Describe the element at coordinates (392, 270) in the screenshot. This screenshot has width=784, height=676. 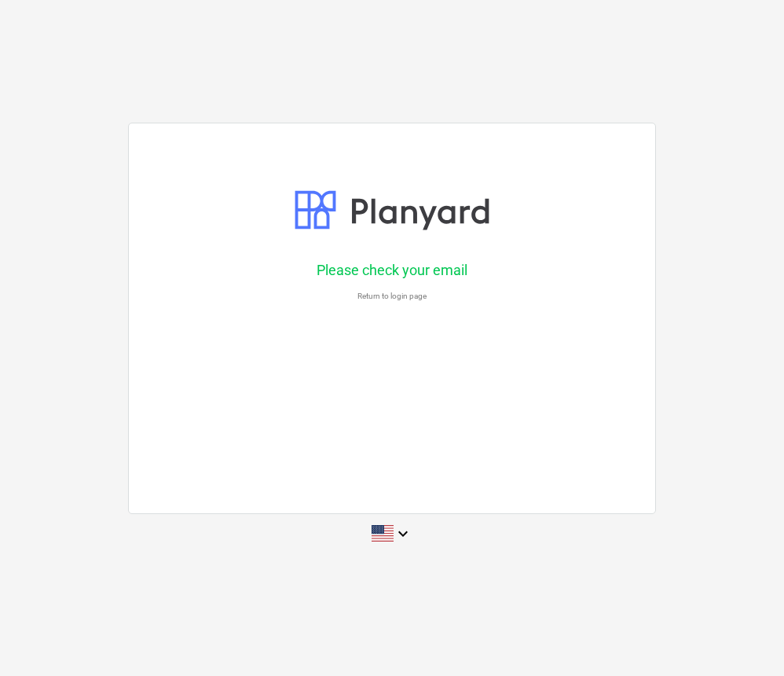
I see `p: Please check your email` at that location.